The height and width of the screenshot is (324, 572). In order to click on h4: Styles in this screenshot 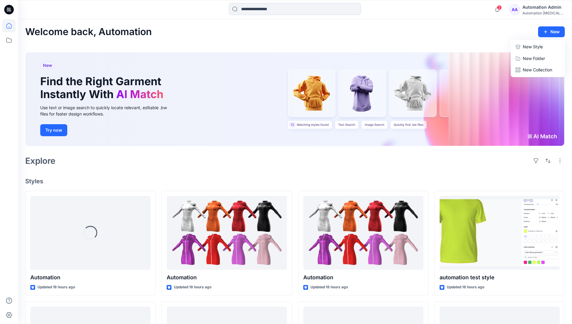, I will do `click(295, 181)`.